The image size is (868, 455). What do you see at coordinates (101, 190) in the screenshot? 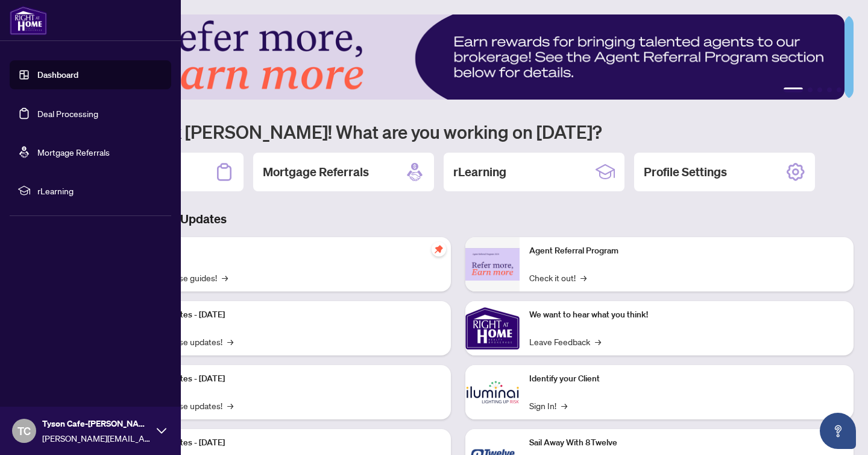
I see `span: rLearning` at bounding box center [101, 190].